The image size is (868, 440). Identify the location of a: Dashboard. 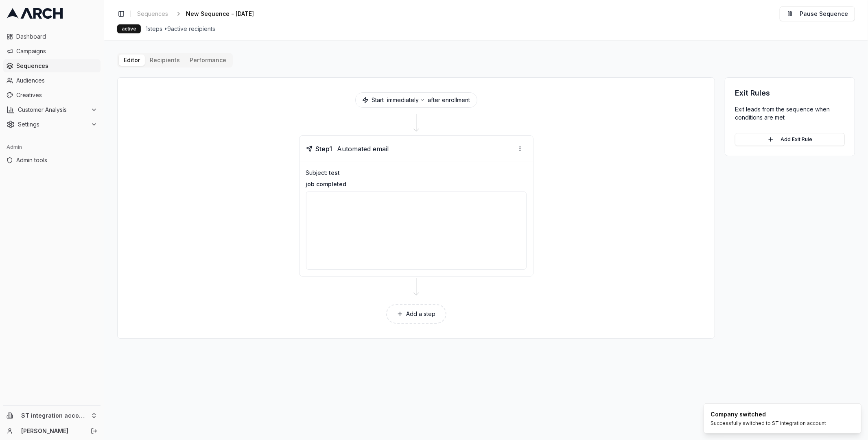
(52, 37).